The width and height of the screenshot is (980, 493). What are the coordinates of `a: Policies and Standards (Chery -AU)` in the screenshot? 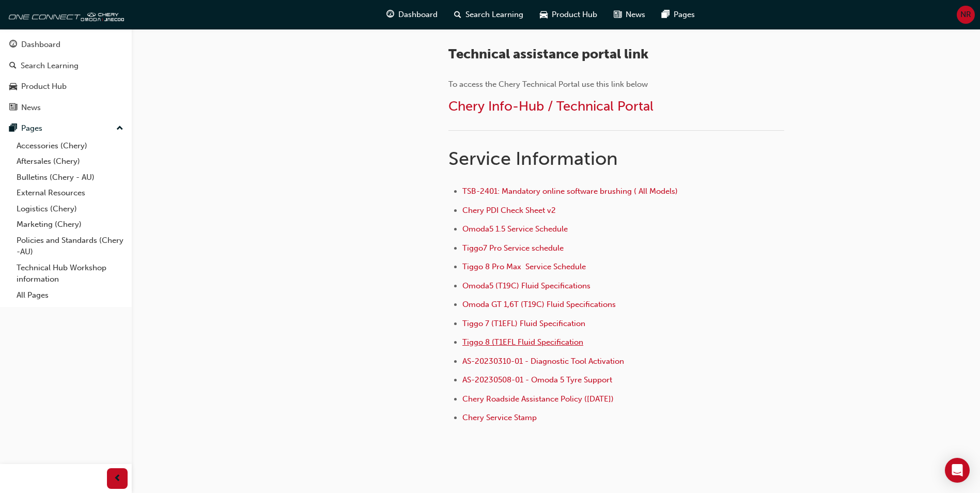 It's located at (70, 246).